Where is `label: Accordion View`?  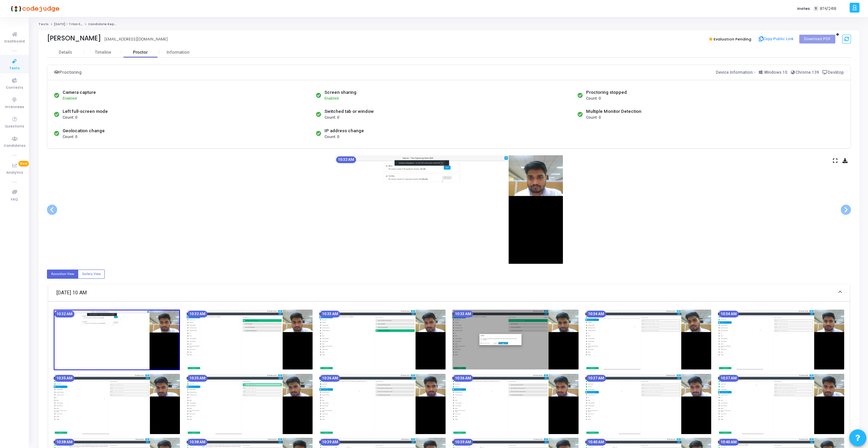
label: Accordion View is located at coordinates (63, 274).